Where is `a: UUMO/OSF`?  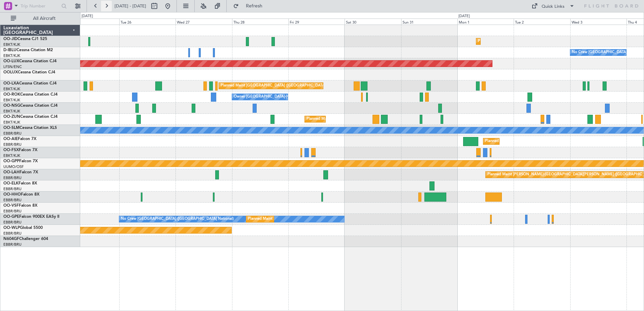 a: UUMO/OSF is located at coordinates (14, 166).